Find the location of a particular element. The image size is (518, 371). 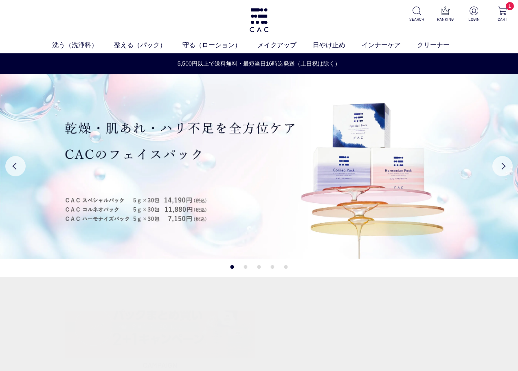

a: SEARCH is located at coordinates (417, 14).